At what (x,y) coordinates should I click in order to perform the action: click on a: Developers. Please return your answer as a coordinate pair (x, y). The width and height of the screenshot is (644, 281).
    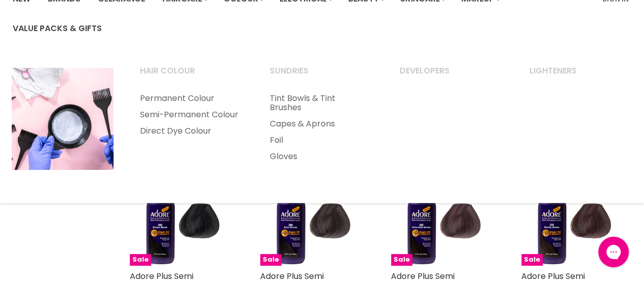
    Looking at the image, I should click on (450, 76).